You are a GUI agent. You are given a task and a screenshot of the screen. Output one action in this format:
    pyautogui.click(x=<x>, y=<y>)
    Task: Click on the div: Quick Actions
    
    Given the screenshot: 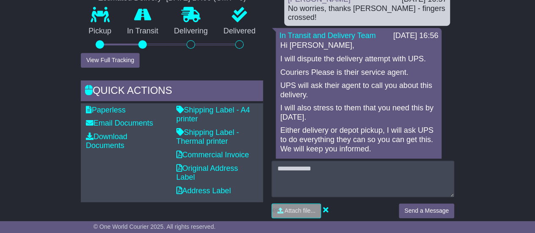 What is the action you would take?
    pyautogui.click(x=172, y=92)
    